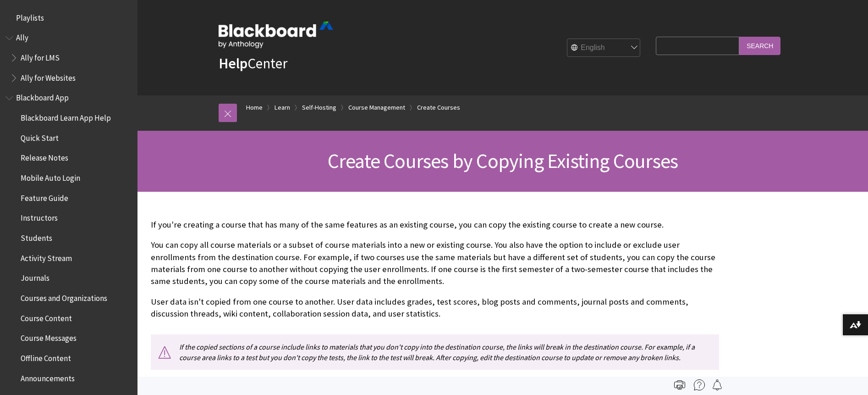 Image resolution: width=868 pixels, height=395 pixels. I want to click on span: Ally, so click(22, 36).